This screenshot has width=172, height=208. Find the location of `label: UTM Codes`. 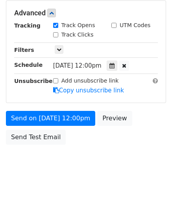

label: UTM Codes is located at coordinates (135, 25).